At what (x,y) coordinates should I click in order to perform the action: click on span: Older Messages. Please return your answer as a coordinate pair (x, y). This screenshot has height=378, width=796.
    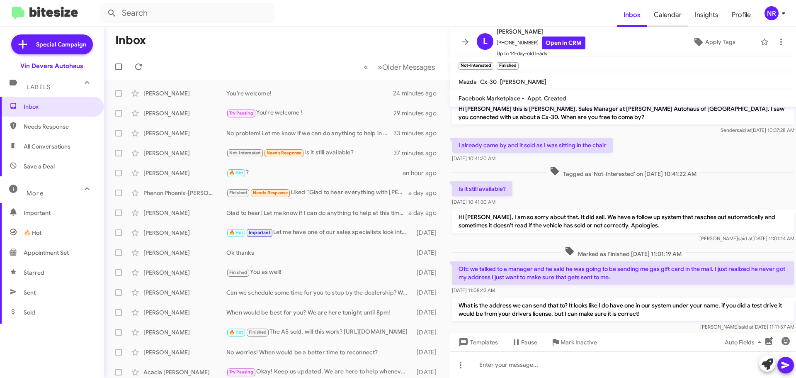
    Looking at the image, I should click on (409, 67).